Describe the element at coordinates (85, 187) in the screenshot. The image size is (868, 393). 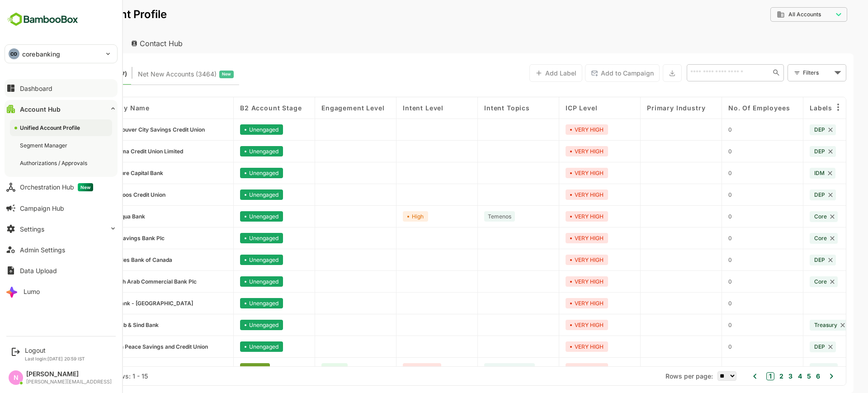
I see `span: New` at that location.